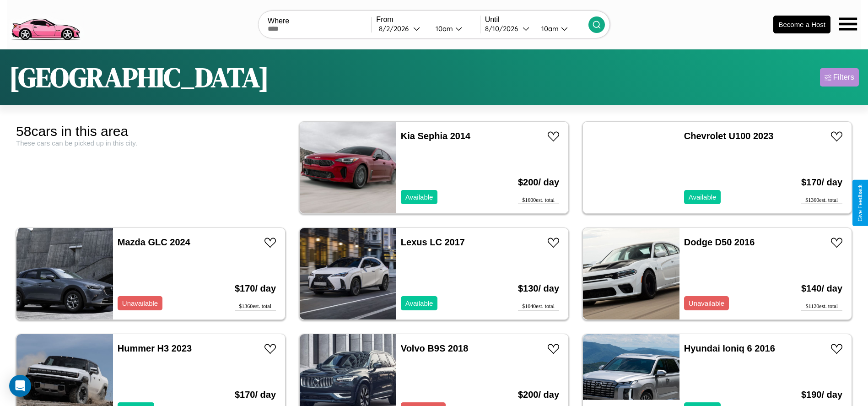  Describe the element at coordinates (436, 136) in the screenshot. I see `a: Kia Sephia 2014` at that location.